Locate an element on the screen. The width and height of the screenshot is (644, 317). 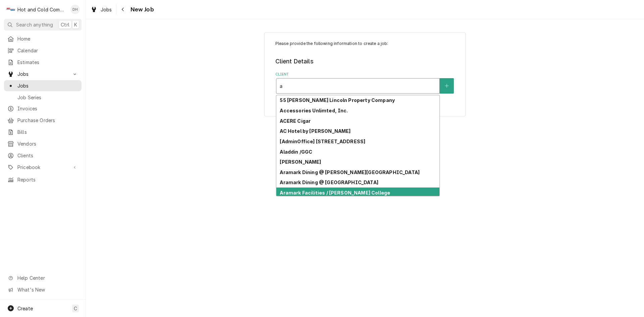
a: Home is located at coordinates (42, 39).